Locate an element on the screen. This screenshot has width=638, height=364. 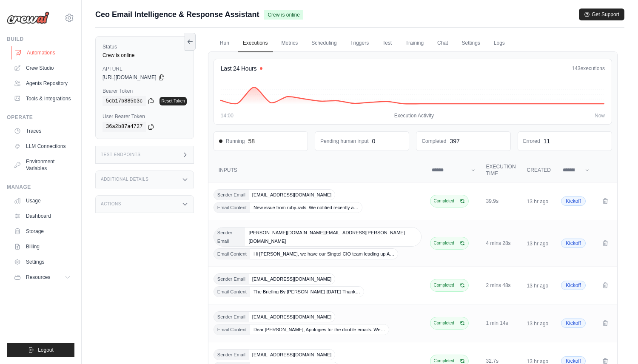
button: Logout is located at coordinates (40, 350).